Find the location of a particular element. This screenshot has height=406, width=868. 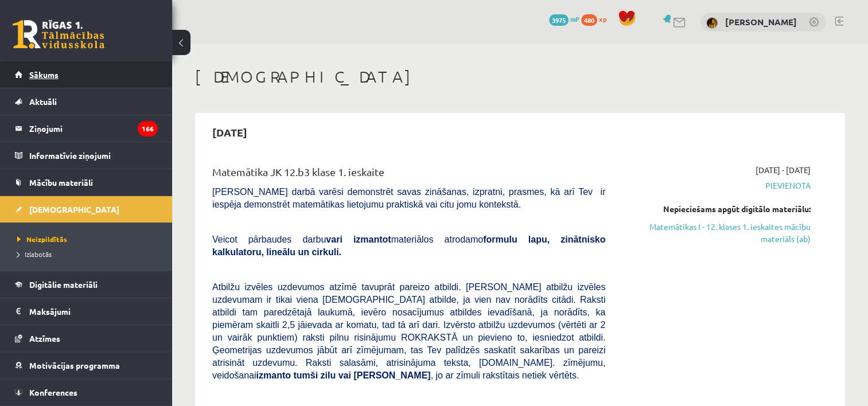

span: Mācību materiāli is located at coordinates (60, 182).